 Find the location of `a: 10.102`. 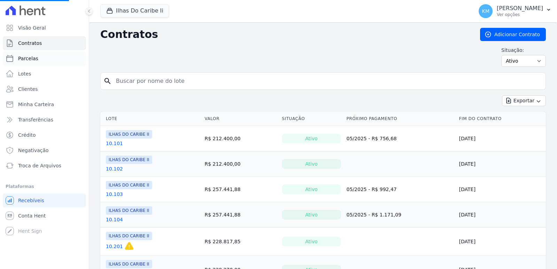

a: 10.102 is located at coordinates (114, 169).